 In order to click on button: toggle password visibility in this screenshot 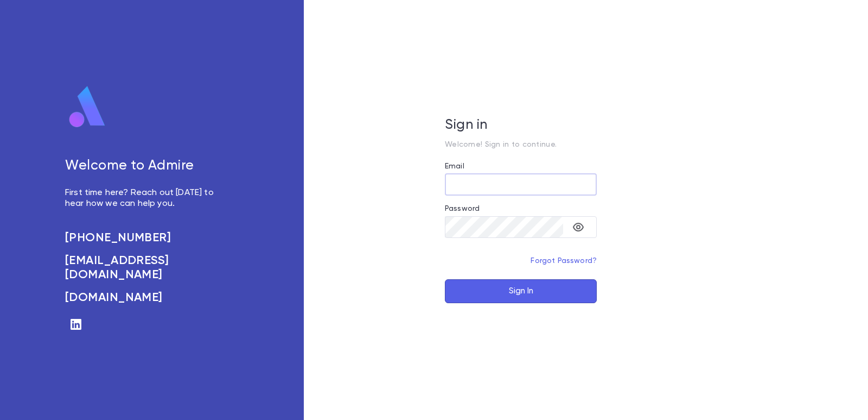, I will do `click(578, 227)`.